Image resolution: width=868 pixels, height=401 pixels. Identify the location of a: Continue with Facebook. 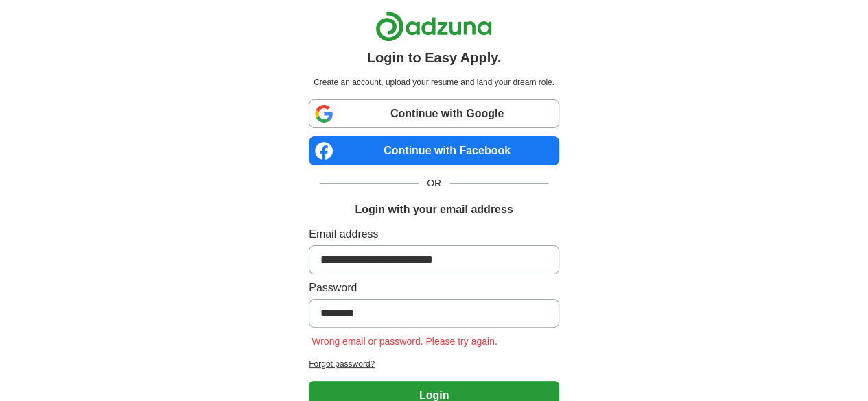
(434, 150).